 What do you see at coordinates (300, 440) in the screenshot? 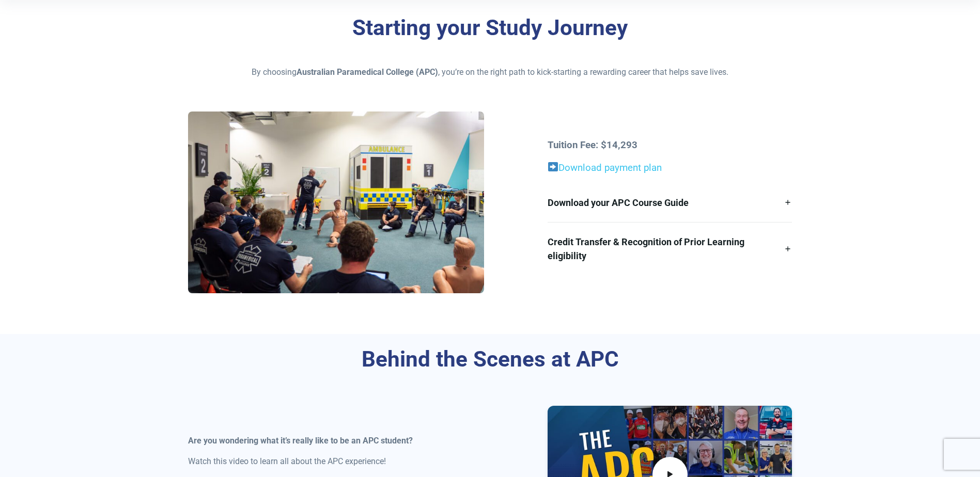
I see `strong: Are you wondering what it’s really like to be an APC student?` at bounding box center [300, 440].